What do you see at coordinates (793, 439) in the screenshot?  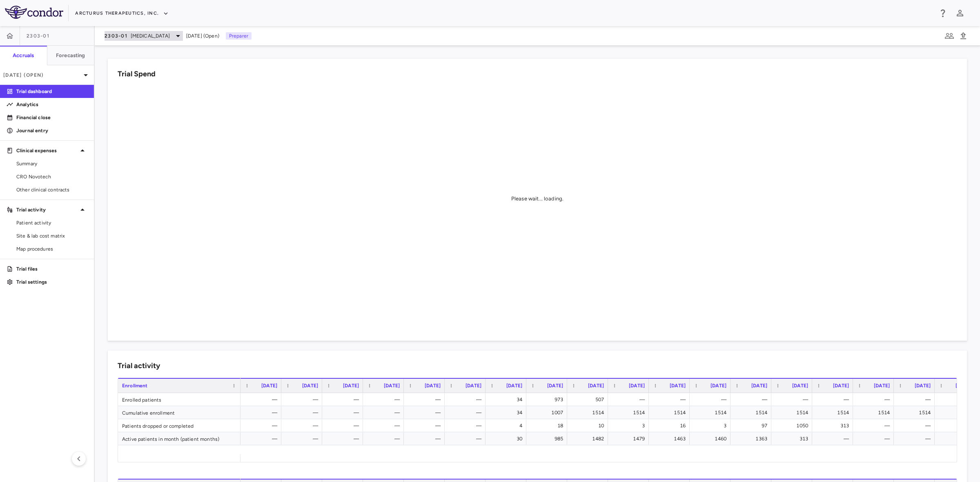 I see `div: 313` at bounding box center [793, 439].